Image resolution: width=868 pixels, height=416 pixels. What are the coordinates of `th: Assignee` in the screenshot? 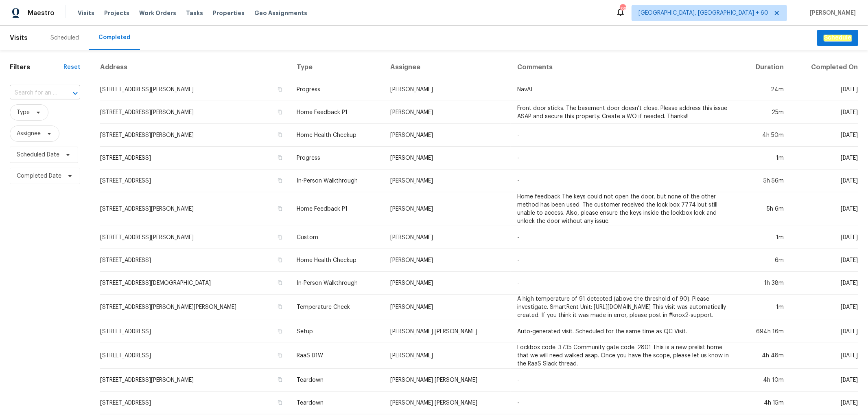 It's located at (447, 67).